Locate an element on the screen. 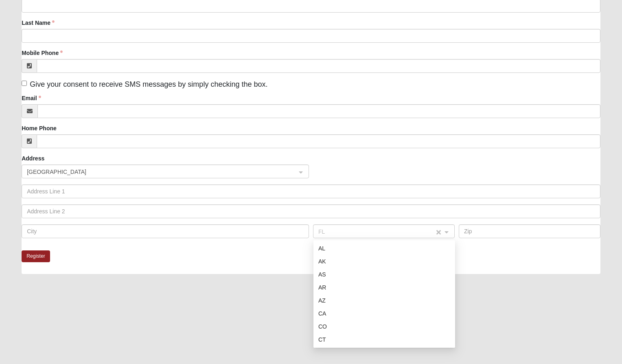 The width and height of the screenshot is (622, 364). input: Zip is located at coordinates (529, 231).